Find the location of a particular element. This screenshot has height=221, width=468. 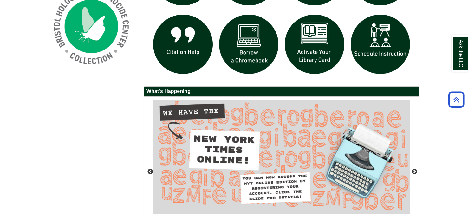

h2: What's Happening is located at coordinates (282, 91).